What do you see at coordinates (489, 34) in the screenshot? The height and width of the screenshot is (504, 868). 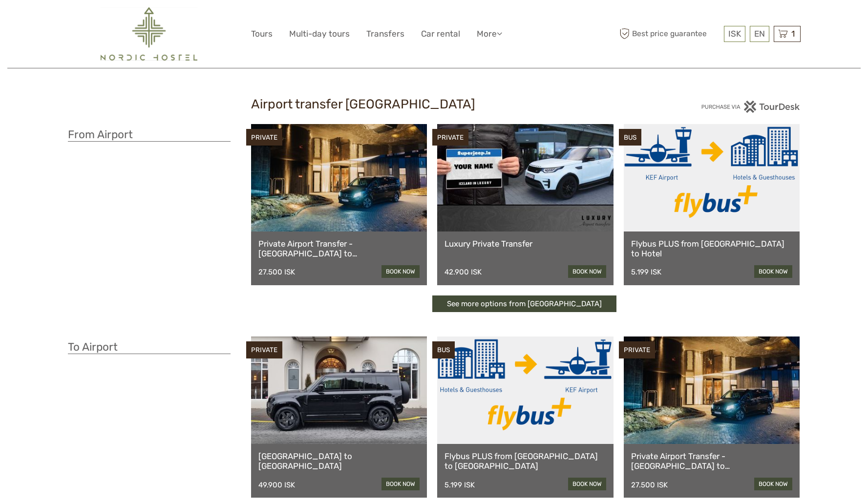 I see `a: More` at bounding box center [489, 34].